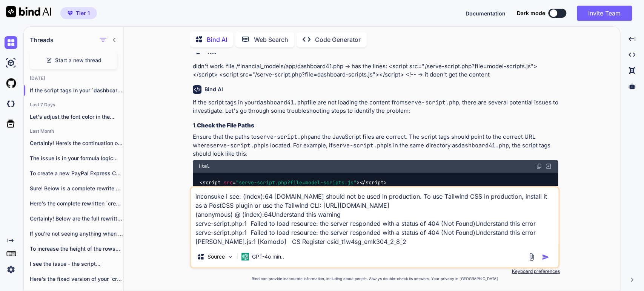 This screenshot has width=644, height=291. I want to click on img: ai-studio, so click(11, 63).